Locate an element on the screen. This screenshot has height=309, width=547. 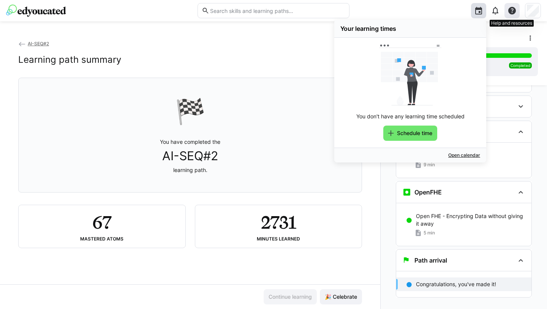
div: Minutes learned is located at coordinates (279, 239).